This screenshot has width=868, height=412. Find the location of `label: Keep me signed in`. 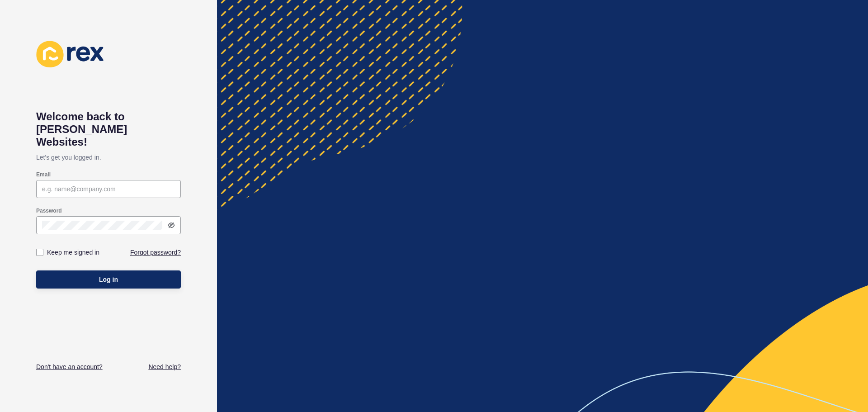

label: Keep me signed in is located at coordinates (73, 252).